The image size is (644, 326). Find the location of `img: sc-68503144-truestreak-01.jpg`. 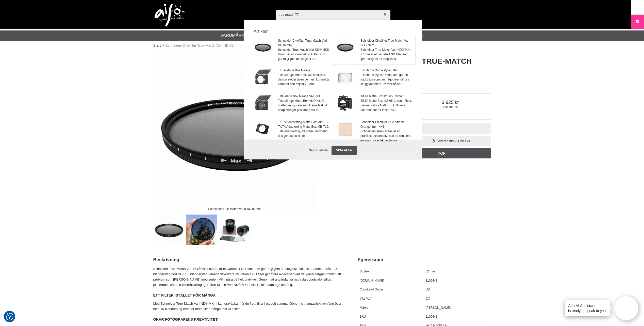

img: sc-68503144-truestreak-01.jpg is located at coordinates (345, 129).